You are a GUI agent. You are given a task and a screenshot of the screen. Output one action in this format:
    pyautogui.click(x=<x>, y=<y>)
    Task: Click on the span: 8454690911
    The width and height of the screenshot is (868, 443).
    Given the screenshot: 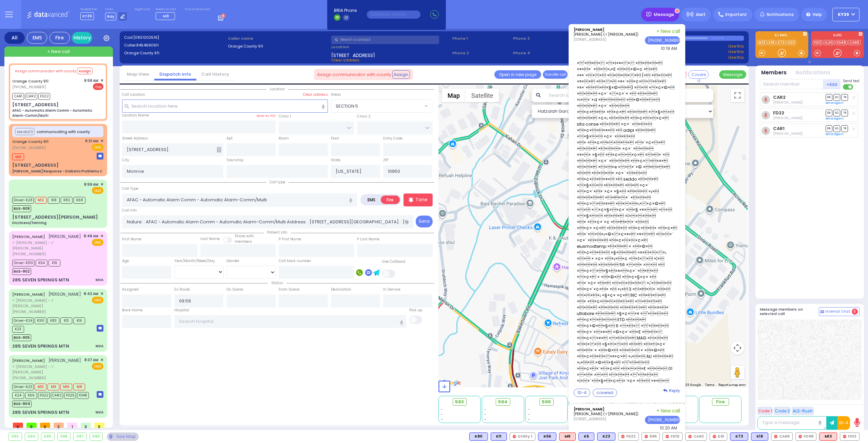 What is the action you would take?
    pyautogui.click(x=148, y=45)
    